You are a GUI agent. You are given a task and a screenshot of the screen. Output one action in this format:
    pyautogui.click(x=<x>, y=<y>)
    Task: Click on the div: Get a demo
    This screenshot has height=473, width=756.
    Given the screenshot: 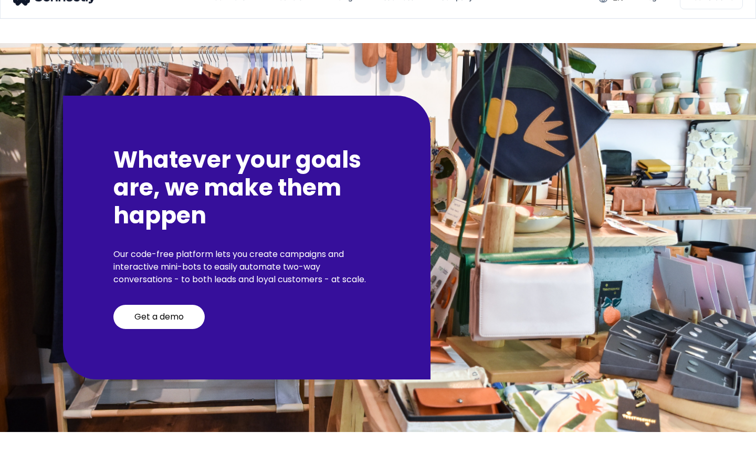 What is the action you would take?
    pyautogui.click(x=159, y=317)
    